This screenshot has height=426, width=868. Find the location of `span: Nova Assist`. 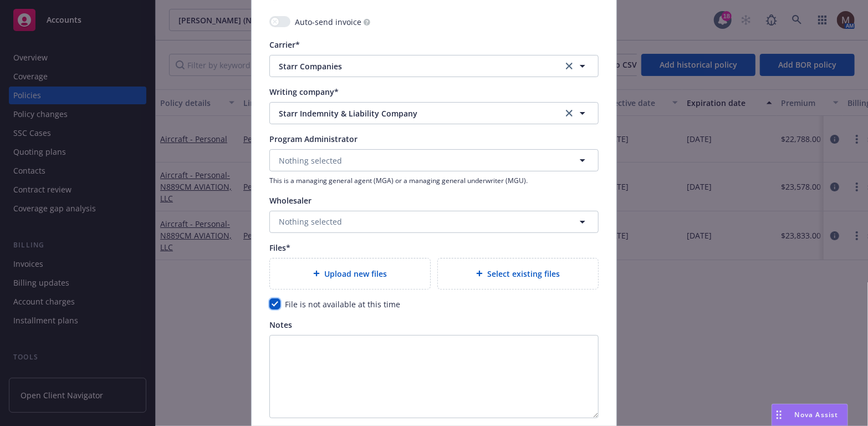

span: Nova Assist is located at coordinates (817, 415).